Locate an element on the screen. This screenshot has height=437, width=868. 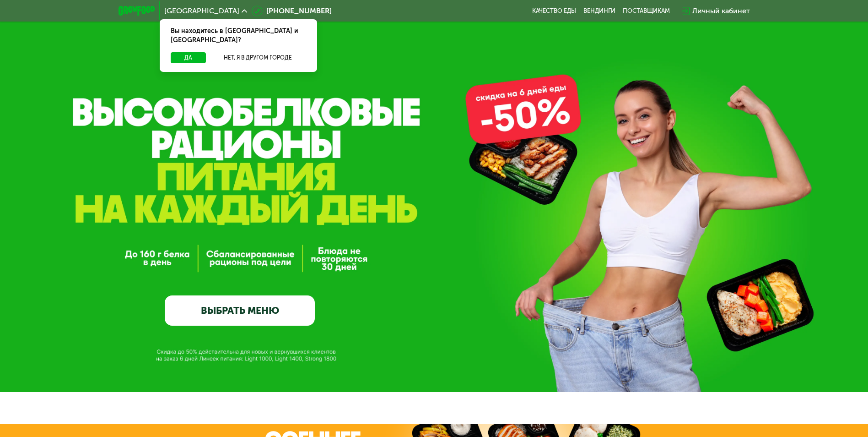
a: Вендинги is located at coordinates (599, 11).